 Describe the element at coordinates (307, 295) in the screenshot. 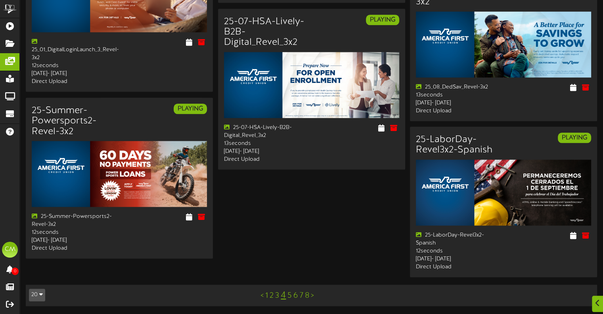

I see `a: 8` at that location.